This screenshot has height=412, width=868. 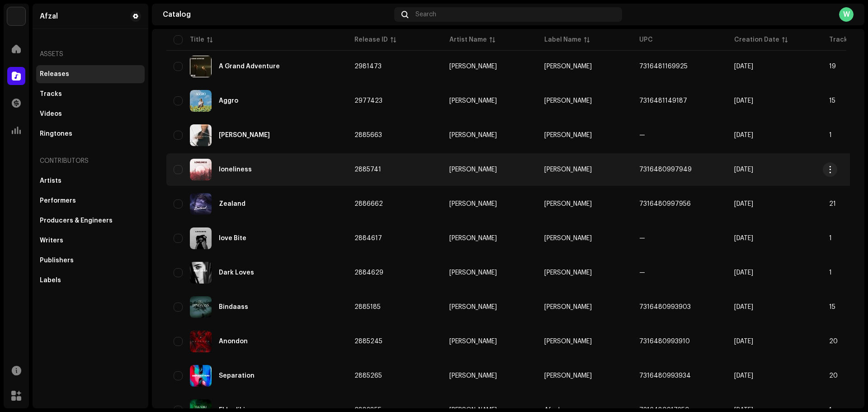 What do you see at coordinates (425, 14) in the screenshot?
I see `span: Search` at bounding box center [425, 14].